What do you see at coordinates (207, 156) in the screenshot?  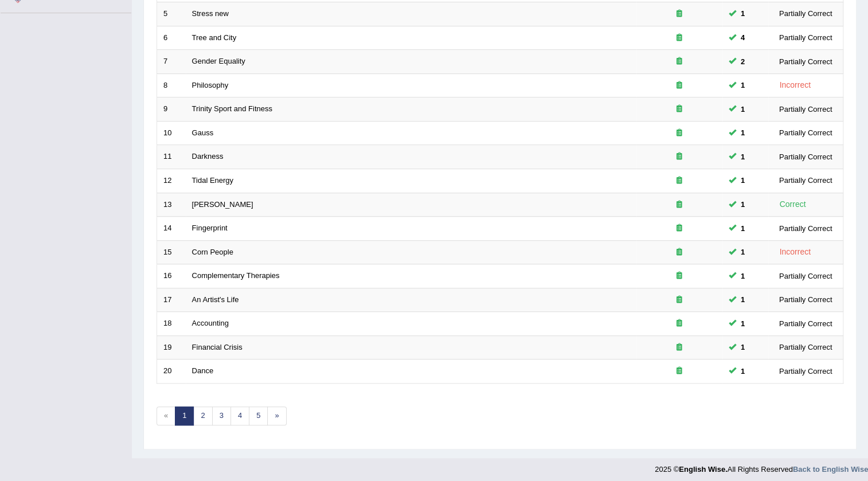 I see `a: Darkness` at bounding box center [207, 156].